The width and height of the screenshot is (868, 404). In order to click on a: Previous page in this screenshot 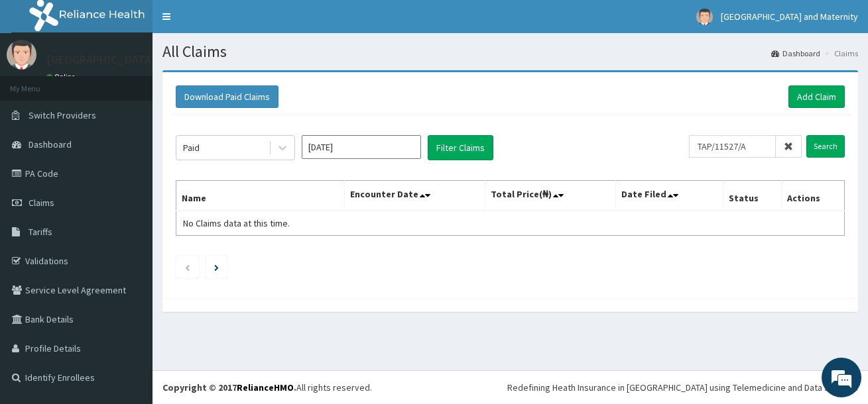, I will do `click(187, 267)`.